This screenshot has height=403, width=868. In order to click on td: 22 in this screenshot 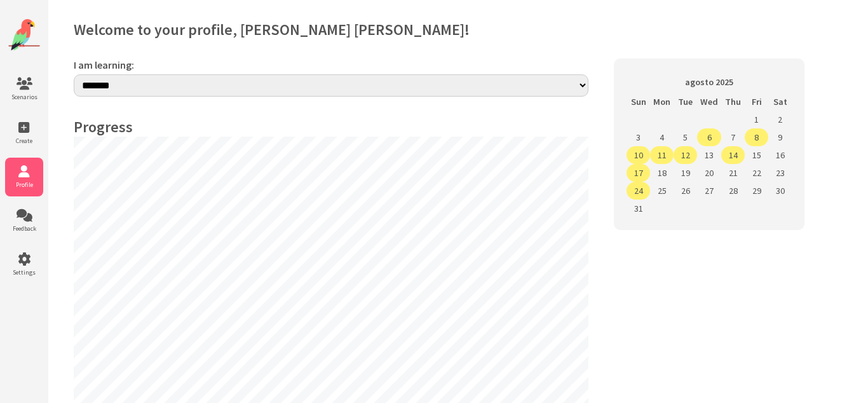, I will do `click(756, 173)`.